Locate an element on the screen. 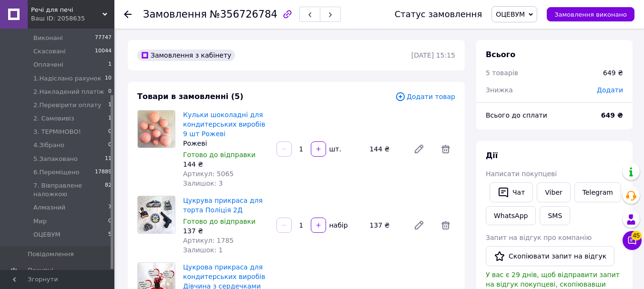 Image resolution: width=644 pixels, height=289 pixels. span: Залишок: 3 is located at coordinates (203, 183).